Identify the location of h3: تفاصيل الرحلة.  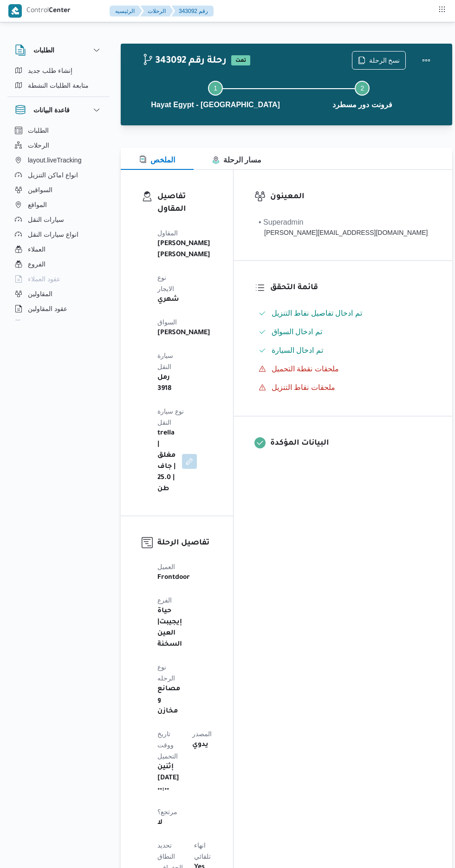
(184, 543).